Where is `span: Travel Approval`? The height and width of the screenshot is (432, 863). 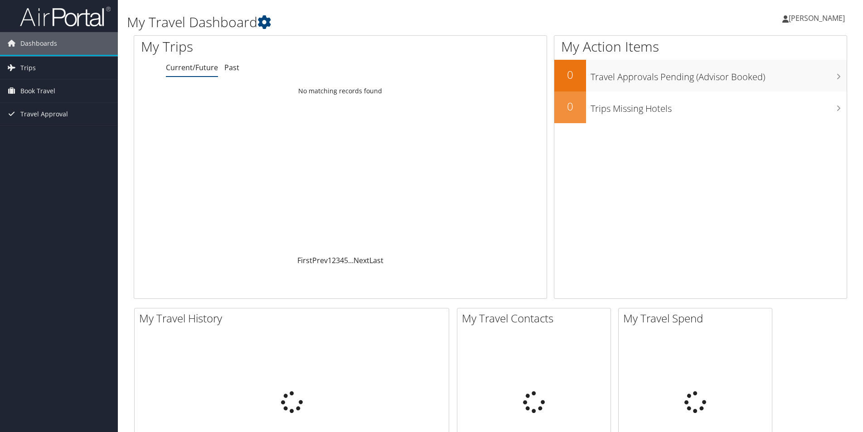
span: Travel Approval is located at coordinates (44, 114).